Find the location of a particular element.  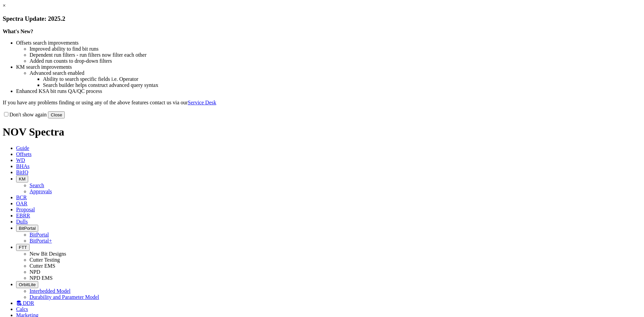

span: FTT is located at coordinates (23, 247).